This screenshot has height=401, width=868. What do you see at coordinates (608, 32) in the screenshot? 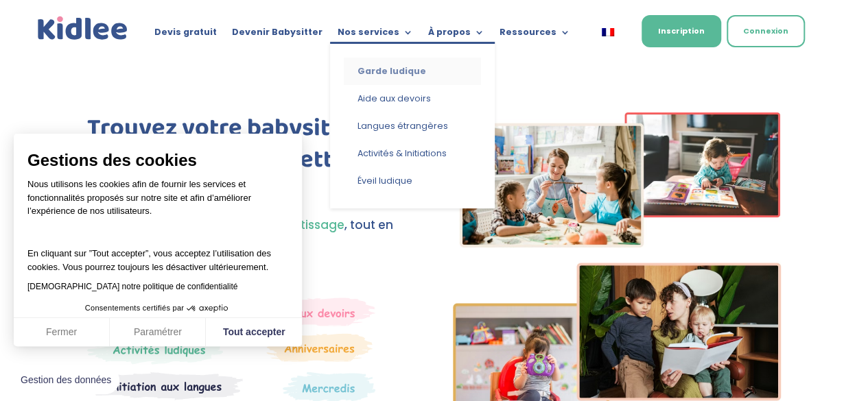
I see `img: Français` at bounding box center [608, 32].